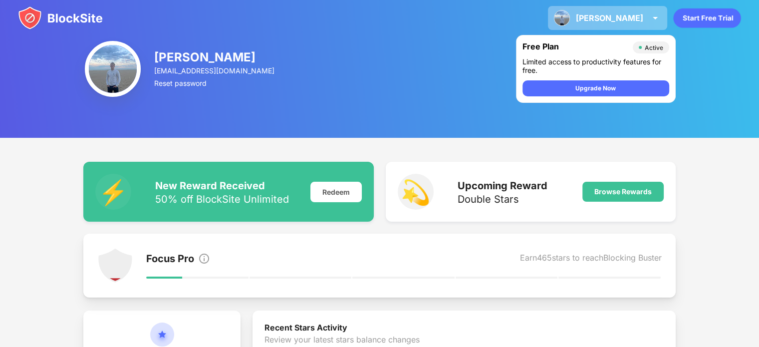  I want to click on div: Reset password, so click(215, 83).